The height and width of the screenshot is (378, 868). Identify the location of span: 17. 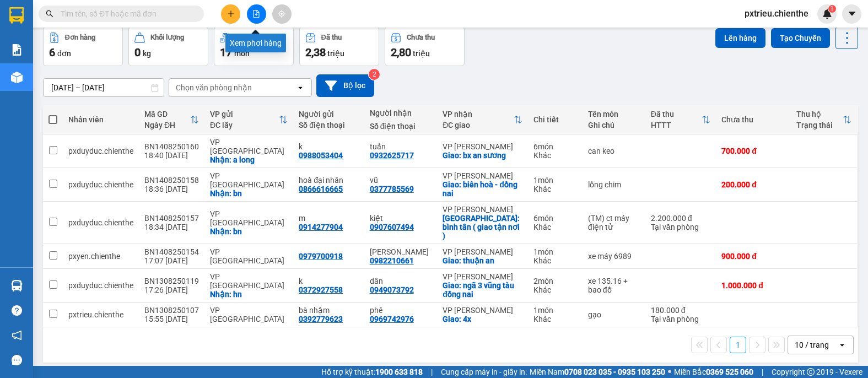
(226, 53).